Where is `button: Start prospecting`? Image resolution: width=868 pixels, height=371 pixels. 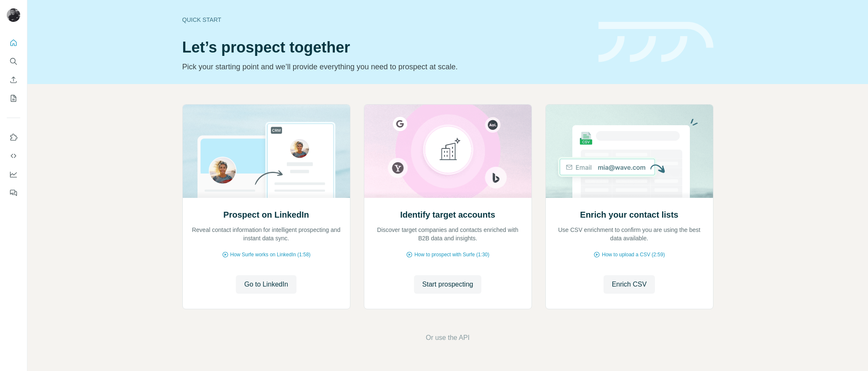 button: Start prospecting is located at coordinates (448, 285).